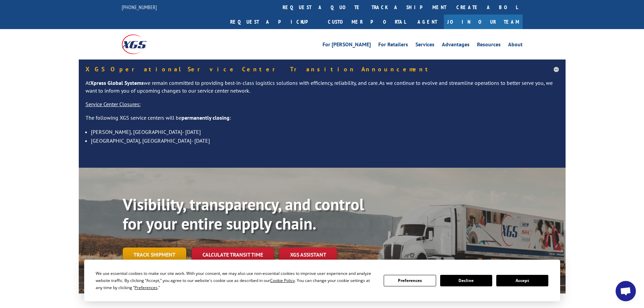 This screenshot has width=644, height=308. Describe the element at coordinates (322, 120) in the screenshot. I see `p: The following XGS service centers will be :` at that location.